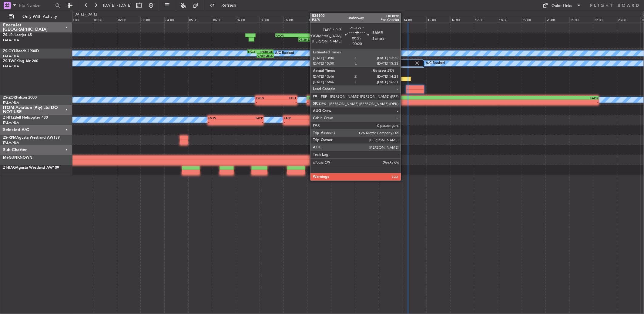 The width and height of the screenshot is (644, 314). What do you see at coordinates (36, 6) in the screenshot?
I see `input: Trip Number` at bounding box center [36, 6].